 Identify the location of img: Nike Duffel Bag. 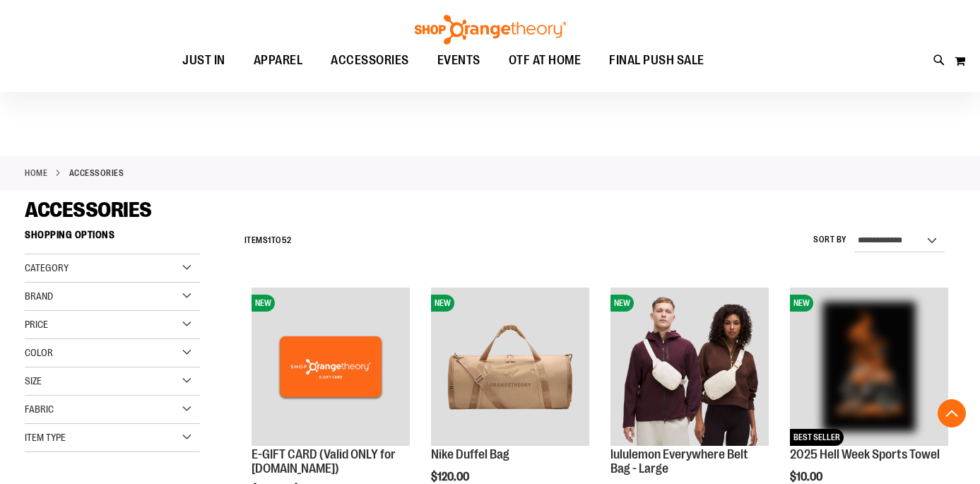
(510, 367).